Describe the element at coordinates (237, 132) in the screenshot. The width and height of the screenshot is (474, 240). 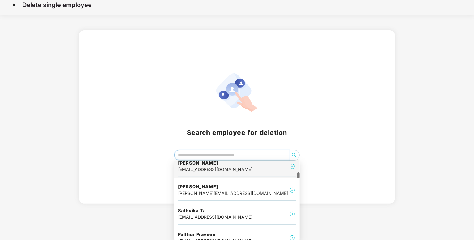
I see `h2: Search employee for deletion` at that location.